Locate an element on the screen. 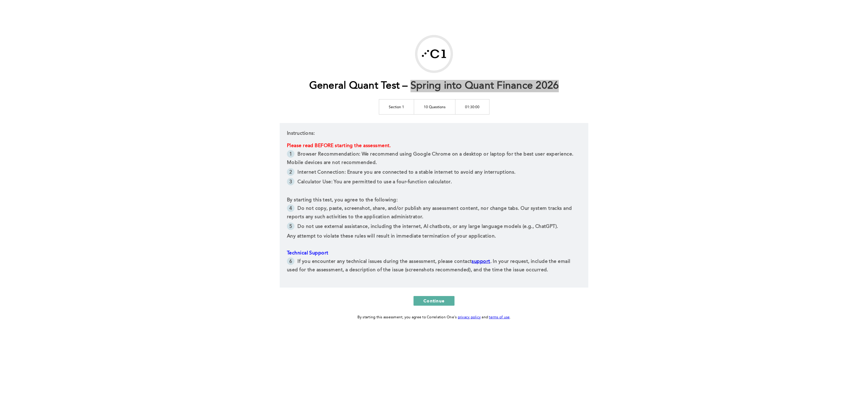 This screenshot has width=868, height=397. span: Calculator Use: You are permitted to use a four-function calculator. is located at coordinates (374, 182).